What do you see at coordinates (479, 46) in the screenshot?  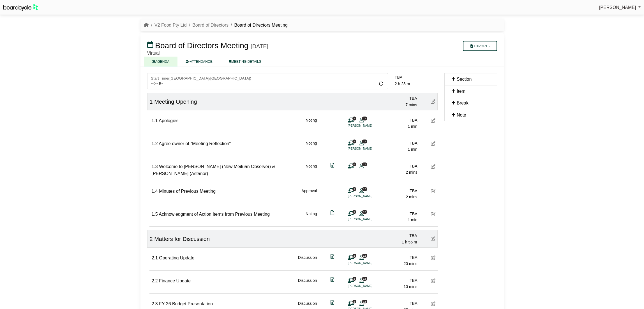 I see `button: Export` at bounding box center [479, 46].